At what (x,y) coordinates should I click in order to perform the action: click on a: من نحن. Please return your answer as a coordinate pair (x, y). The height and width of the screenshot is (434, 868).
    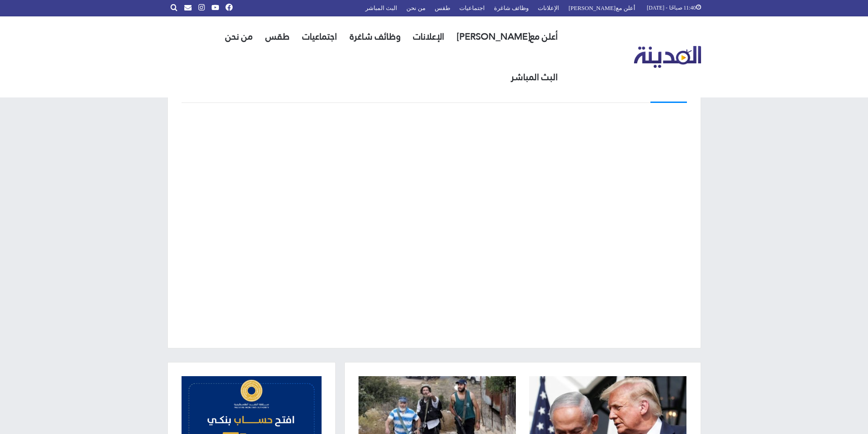
    Looking at the image, I should click on (239, 37).